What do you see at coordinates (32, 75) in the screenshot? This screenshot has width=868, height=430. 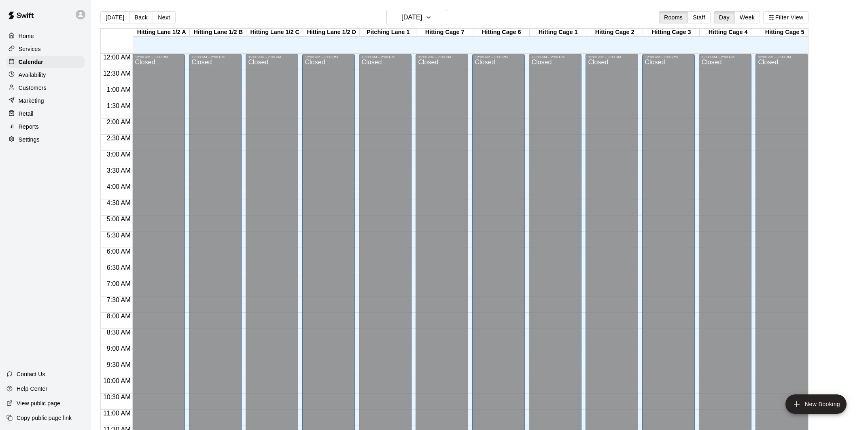 I see `p: Availability` at bounding box center [32, 75].